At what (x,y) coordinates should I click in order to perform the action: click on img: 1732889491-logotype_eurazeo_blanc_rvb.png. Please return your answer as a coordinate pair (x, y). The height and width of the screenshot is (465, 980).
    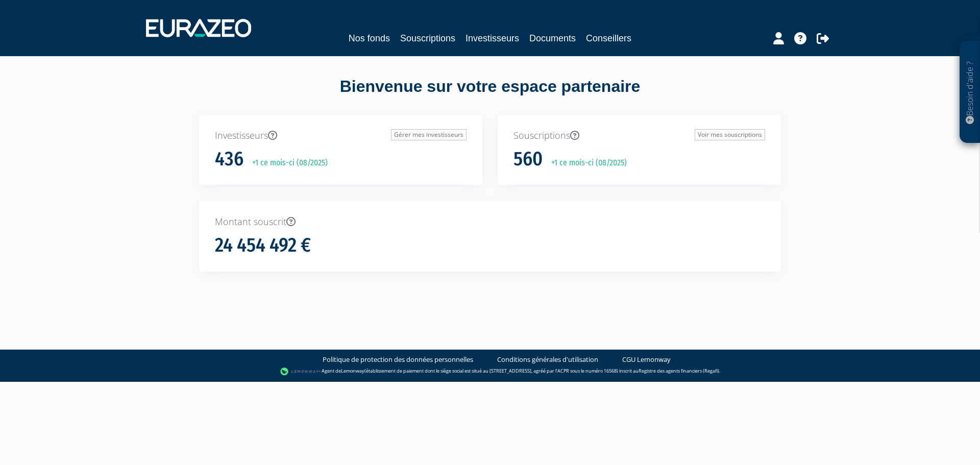
    Looking at the image, I should click on (198, 28).